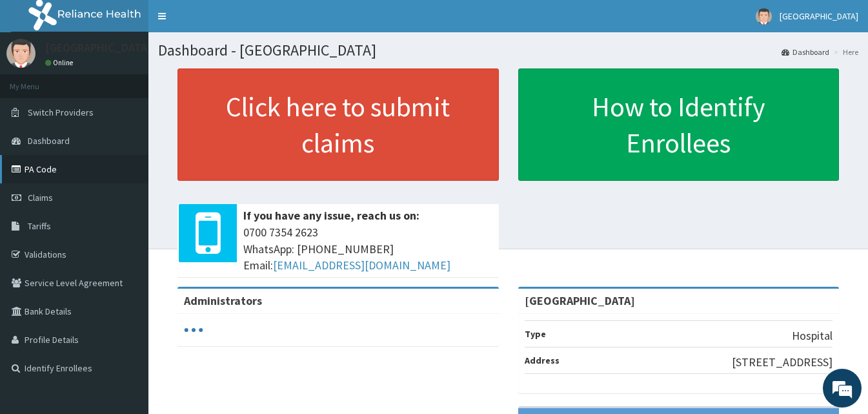  Describe the element at coordinates (39, 226) in the screenshot. I see `span: Tariffs` at that location.